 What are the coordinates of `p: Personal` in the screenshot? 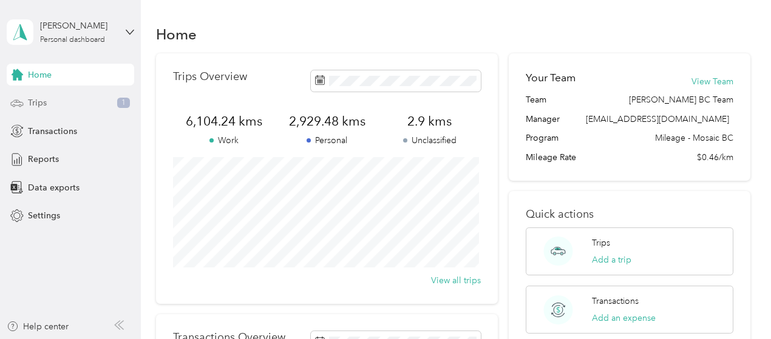 It's located at (327, 140).